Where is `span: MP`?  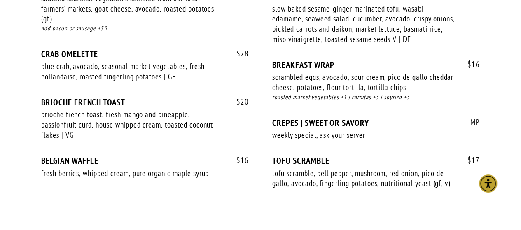
span: MP is located at coordinates (470, 122).